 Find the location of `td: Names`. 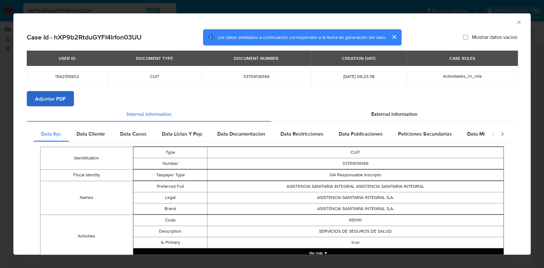

td: Names is located at coordinates (87, 198).